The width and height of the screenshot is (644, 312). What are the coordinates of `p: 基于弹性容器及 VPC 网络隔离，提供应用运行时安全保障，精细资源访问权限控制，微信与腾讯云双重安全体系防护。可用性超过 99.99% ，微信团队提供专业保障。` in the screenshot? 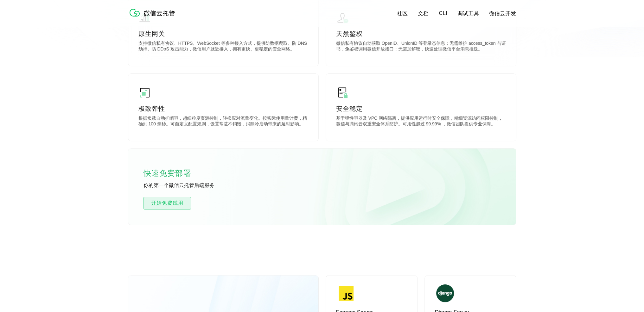 It's located at (421, 122).